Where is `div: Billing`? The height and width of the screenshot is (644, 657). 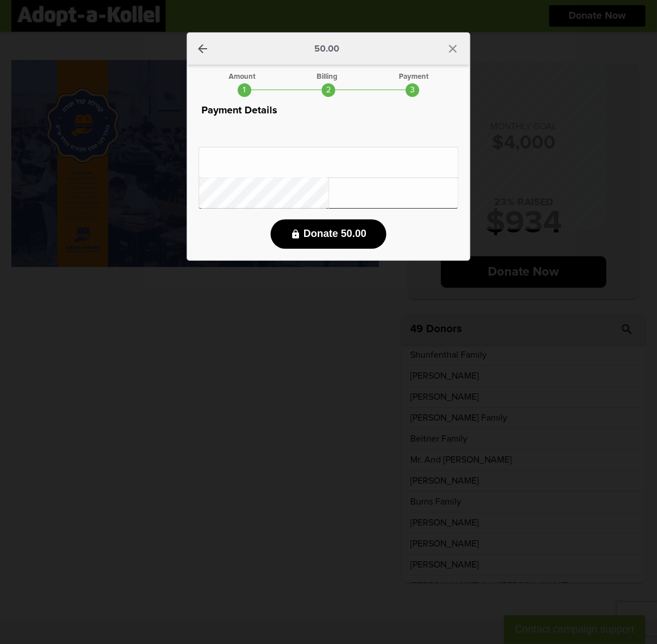
div: Billing is located at coordinates (326, 77).